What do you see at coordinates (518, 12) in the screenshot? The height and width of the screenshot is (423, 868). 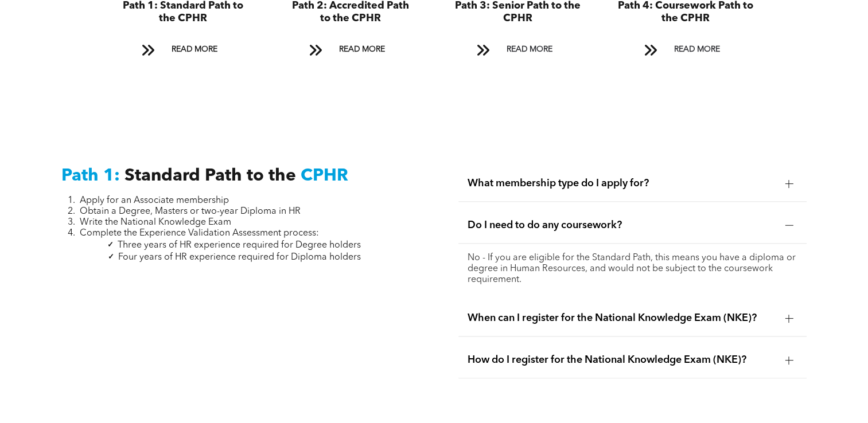 I see `span: Path 3: Senior Path to the CPHR` at bounding box center [518, 12].